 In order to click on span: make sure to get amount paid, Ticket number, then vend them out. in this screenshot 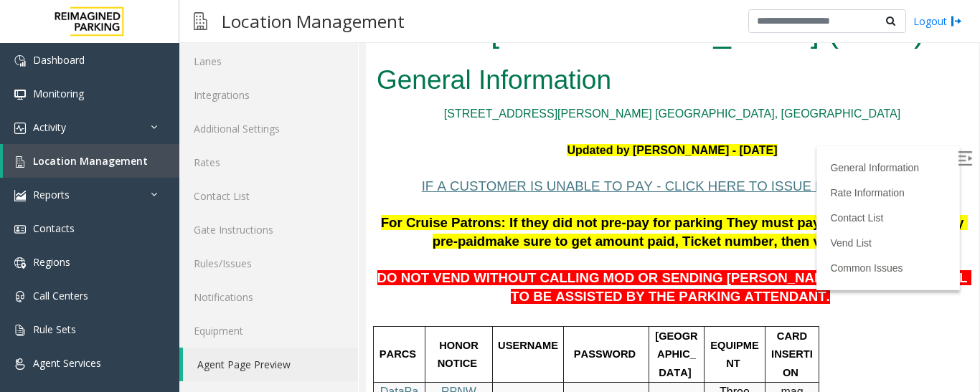, I will do `click(330, 234)`.